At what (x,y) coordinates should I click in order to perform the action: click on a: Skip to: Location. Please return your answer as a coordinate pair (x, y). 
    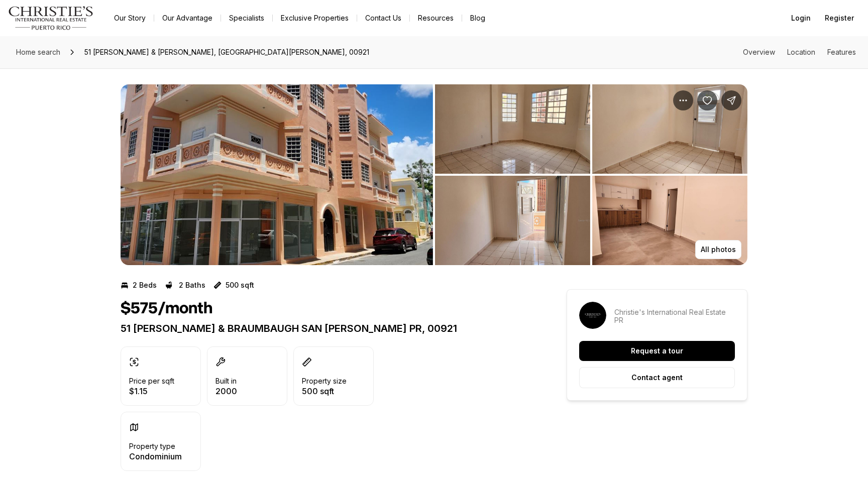
    Looking at the image, I should click on (801, 52).